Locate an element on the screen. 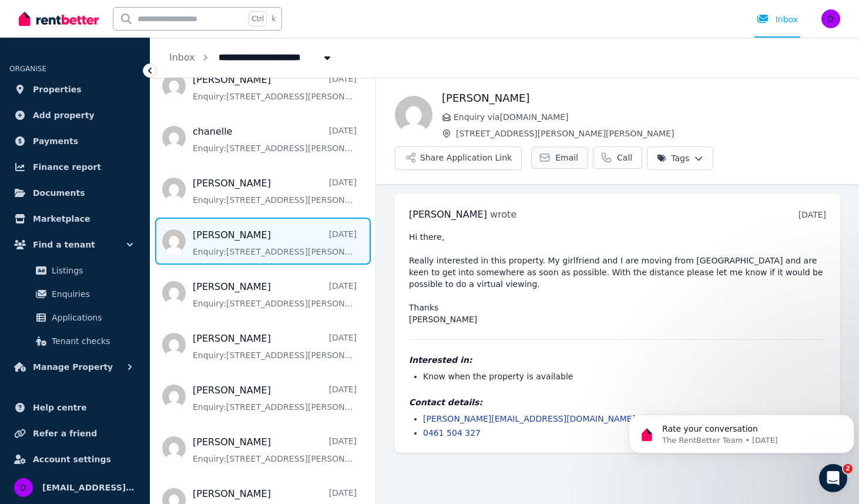  a: Help centre is located at coordinates (75, 407).